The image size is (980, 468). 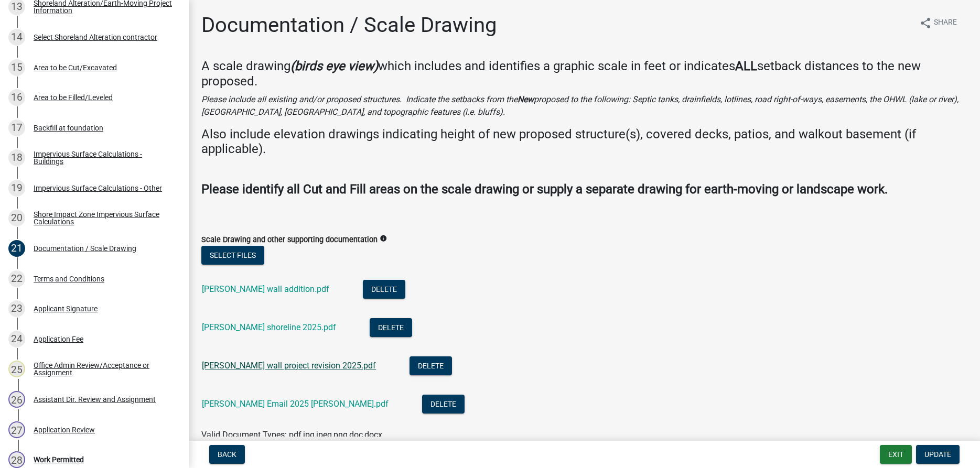 What do you see at coordinates (544, 189) in the screenshot?
I see `strong: Please identify all Cut and Fill areas on the scale drawing or supply a separate drawing for eart...` at bounding box center [544, 189].